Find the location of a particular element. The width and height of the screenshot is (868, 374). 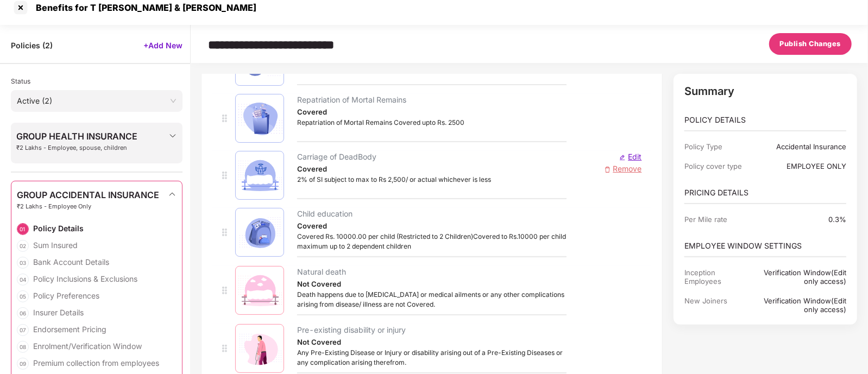

div: 03 is located at coordinates (23, 263).